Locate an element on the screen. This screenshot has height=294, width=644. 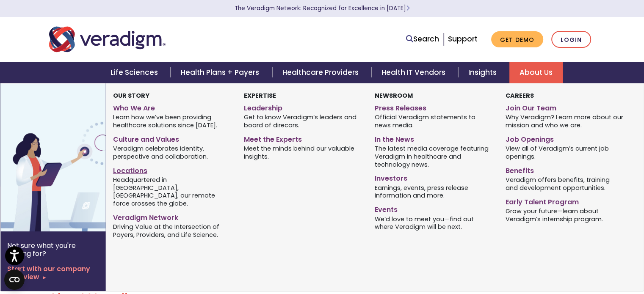
span: Why Veradigm? Learn more about our mission and who we are. is located at coordinates (564, 121).